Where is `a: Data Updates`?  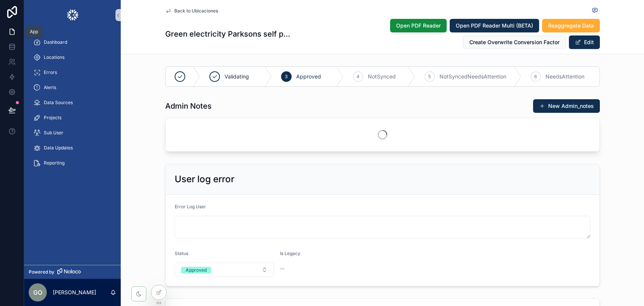 a: Data Updates is located at coordinates (73, 148).